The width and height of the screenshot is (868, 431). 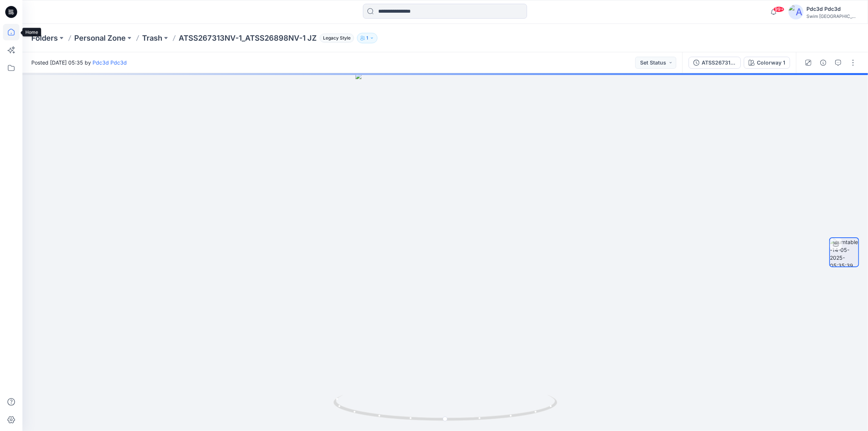 I want to click on img: avatar, so click(x=796, y=12).